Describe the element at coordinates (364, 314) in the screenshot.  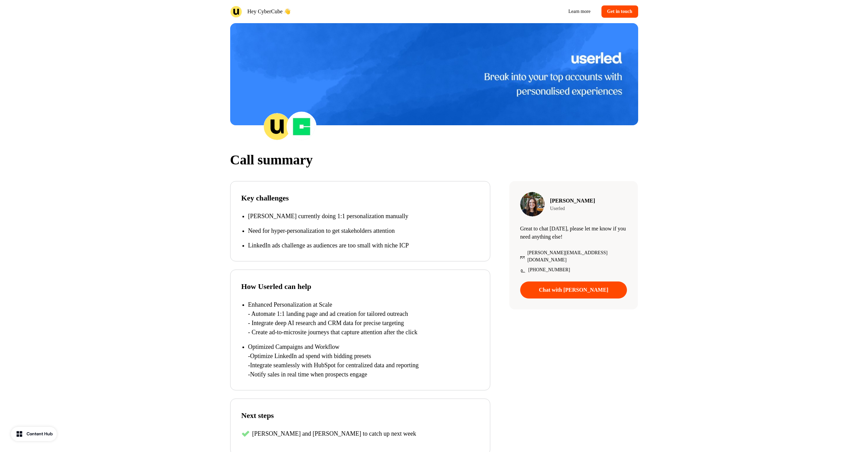
I see `p: - Automate 1:1 landing page and ad creation for tailored outreach` at that location.